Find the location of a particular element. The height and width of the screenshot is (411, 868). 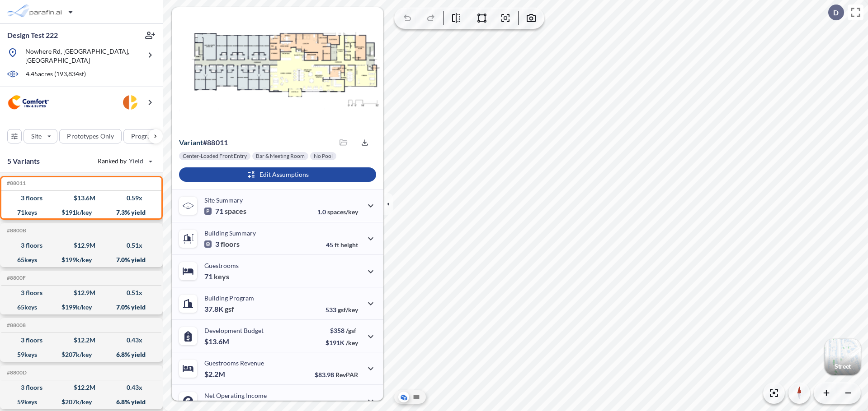

span: keys is located at coordinates (221, 277).